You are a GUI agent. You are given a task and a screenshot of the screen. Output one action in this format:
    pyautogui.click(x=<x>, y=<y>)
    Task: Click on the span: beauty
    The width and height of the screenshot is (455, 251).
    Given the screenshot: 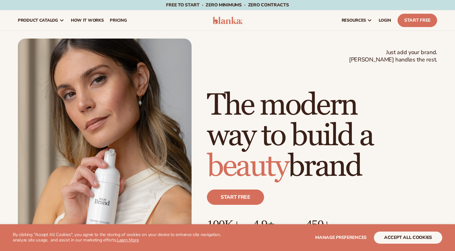 What is the action you would take?
    pyautogui.click(x=247, y=167)
    